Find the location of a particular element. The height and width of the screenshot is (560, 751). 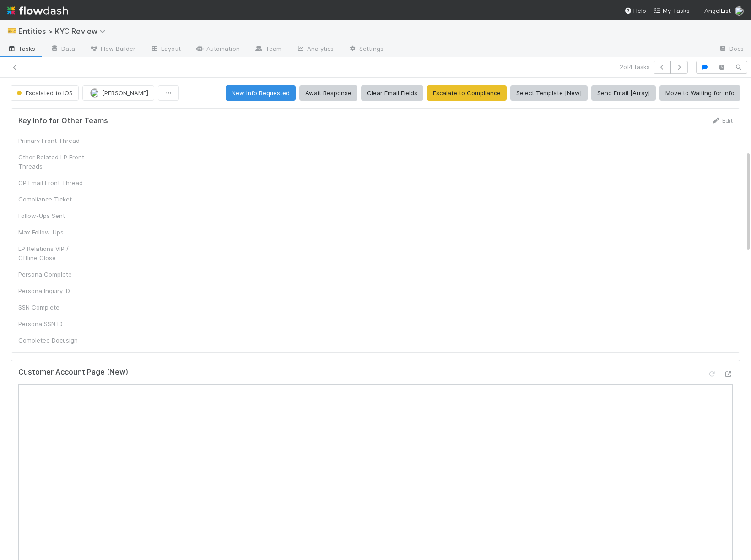

a: My Tasks is located at coordinates (672, 10).